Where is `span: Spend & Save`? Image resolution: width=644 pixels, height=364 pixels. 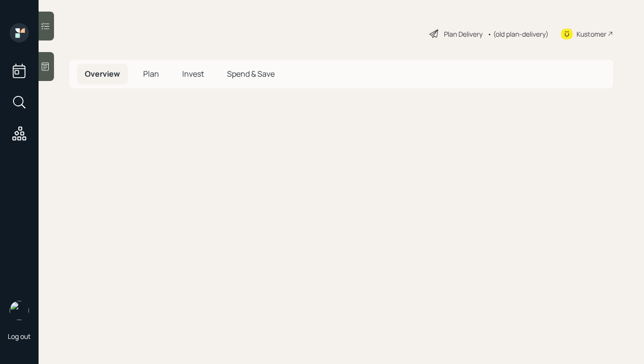
span: Spend & Save is located at coordinates (251, 74).